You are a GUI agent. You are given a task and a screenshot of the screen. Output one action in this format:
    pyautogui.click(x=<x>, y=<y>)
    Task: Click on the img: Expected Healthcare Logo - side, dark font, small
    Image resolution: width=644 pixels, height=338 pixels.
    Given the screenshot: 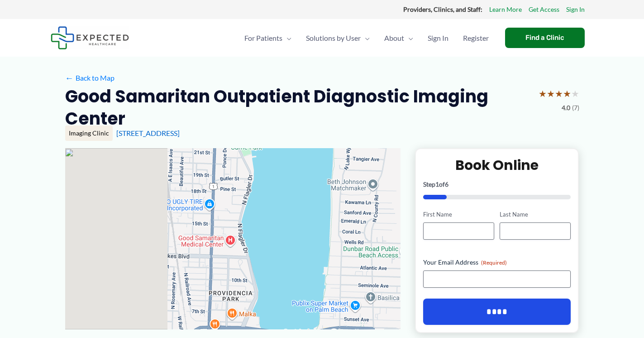 What is the action you would take?
    pyautogui.click(x=90, y=38)
    